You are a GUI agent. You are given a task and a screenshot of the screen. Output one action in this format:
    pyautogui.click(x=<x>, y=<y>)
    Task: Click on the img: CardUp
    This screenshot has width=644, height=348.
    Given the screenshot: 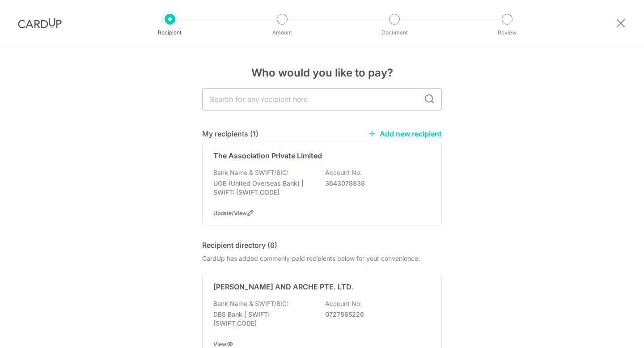 What is the action you would take?
    pyautogui.click(x=40, y=23)
    